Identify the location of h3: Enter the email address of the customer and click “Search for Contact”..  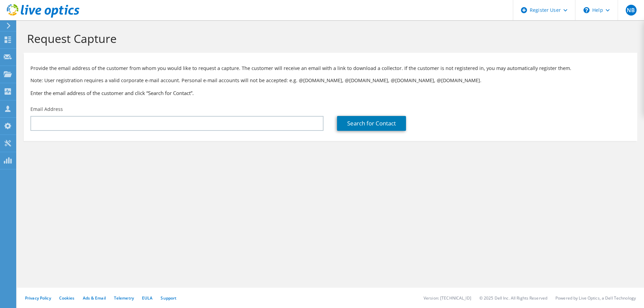
(330, 93).